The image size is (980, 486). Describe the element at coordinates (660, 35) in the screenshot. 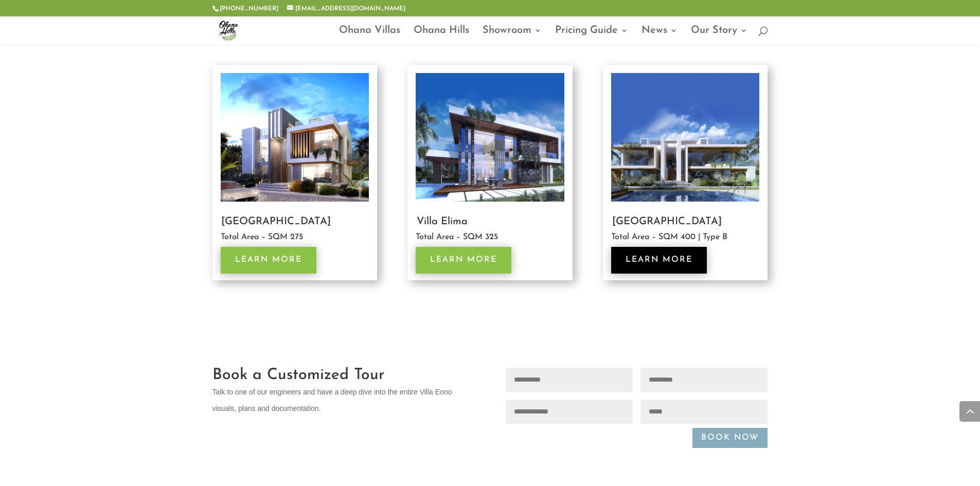

I see `a: News` at that location.